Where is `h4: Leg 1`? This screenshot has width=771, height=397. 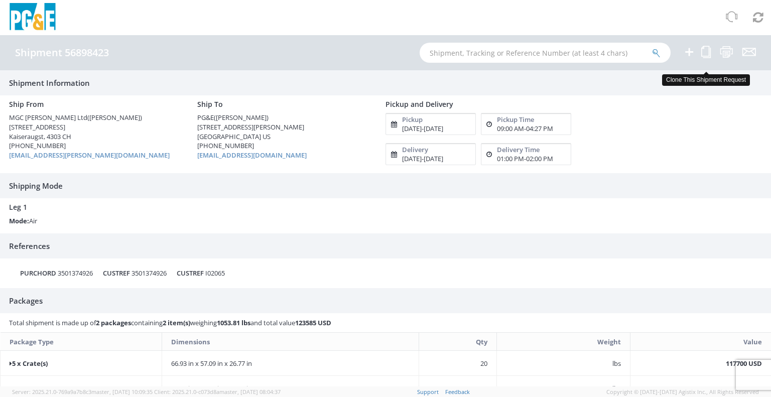 h4: Leg 1 is located at coordinates (386, 207).